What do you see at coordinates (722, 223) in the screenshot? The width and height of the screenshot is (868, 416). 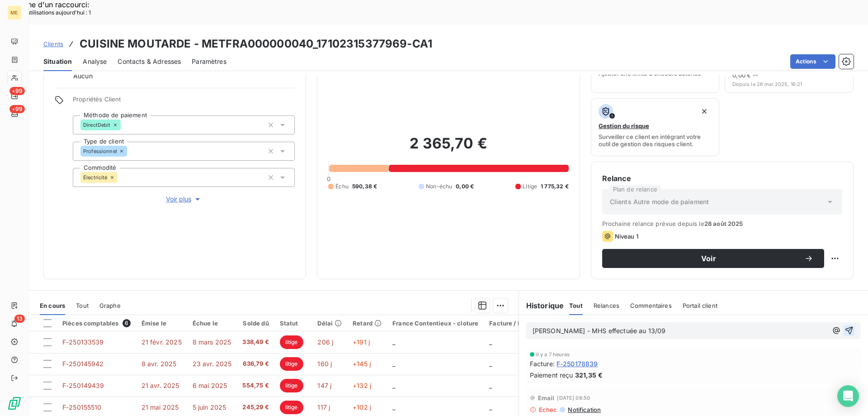 I see `span: Prochaine relance prévue depuis le` at bounding box center [722, 223].